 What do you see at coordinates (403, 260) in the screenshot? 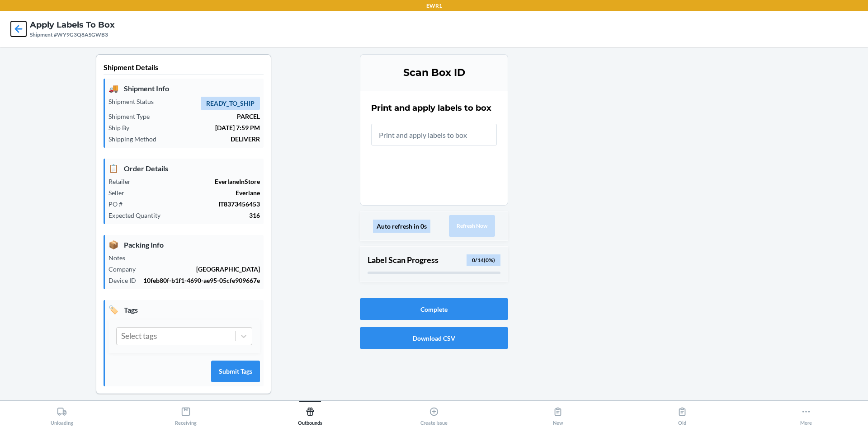
I see `p: Label Scan Progress` at bounding box center [403, 260].